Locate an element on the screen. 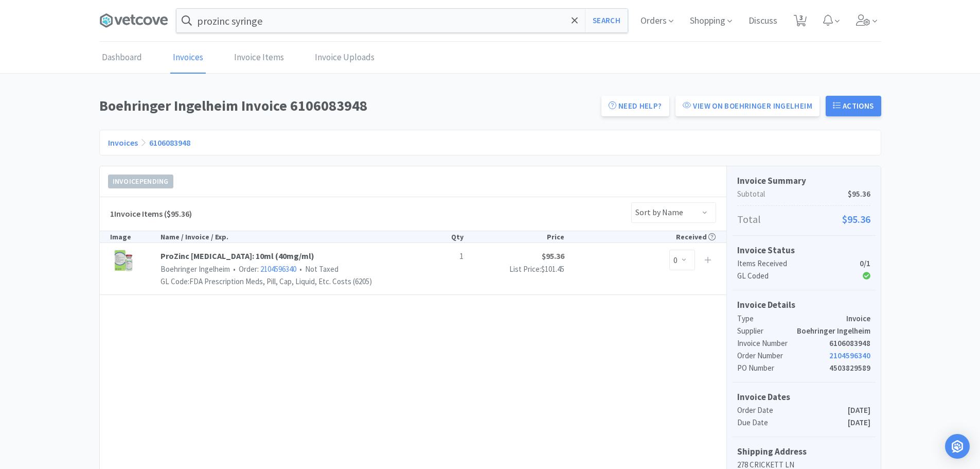  p: 1 is located at coordinates (438, 257).